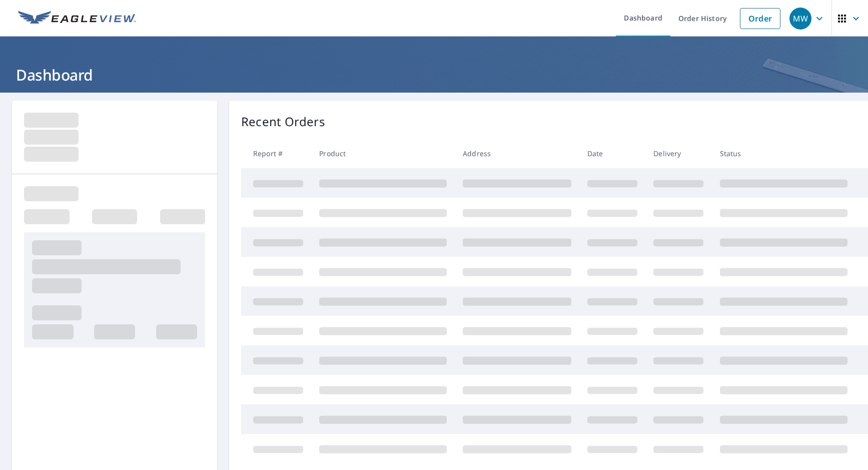 The width and height of the screenshot is (868, 470). Describe the element at coordinates (517, 153) in the screenshot. I see `th: Address` at that location.